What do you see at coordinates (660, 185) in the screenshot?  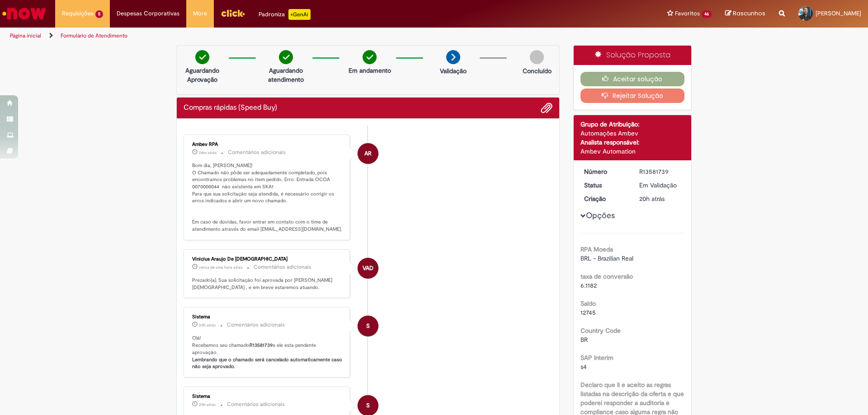 I see `div: Em Validação` at bounding box center [660, 185].